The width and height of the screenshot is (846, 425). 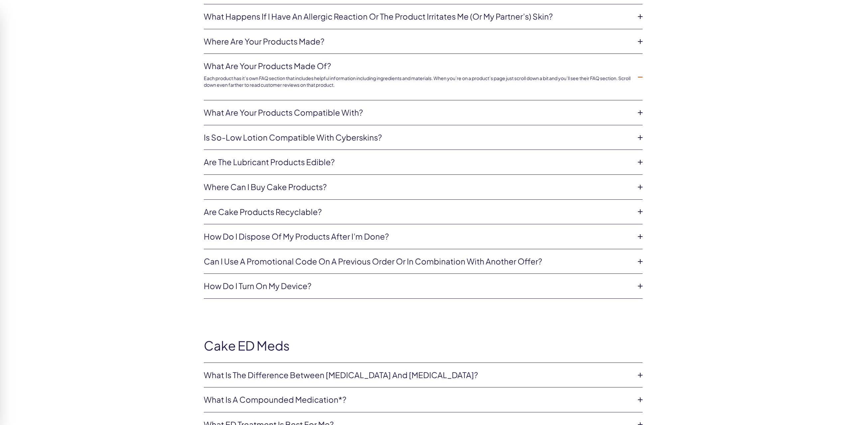 I want to click on a: Is So-Low Lotion compatible with Cyberskins?, so click(x=418, y=138).